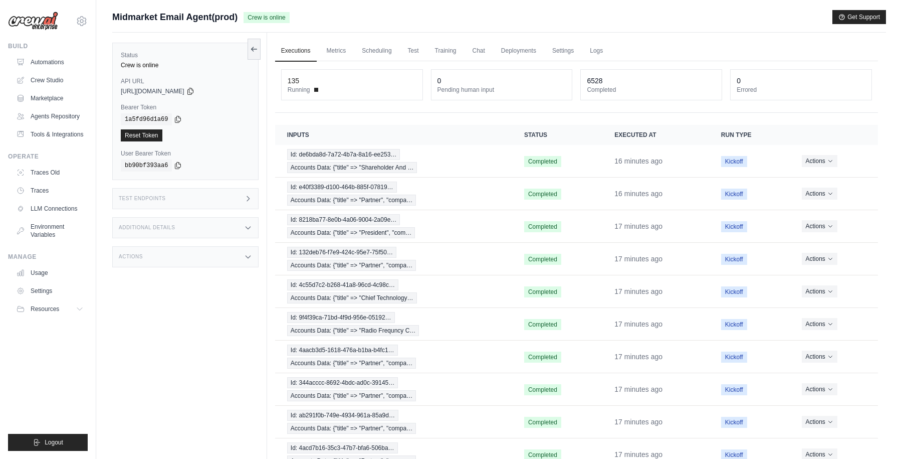 This screenshot has width=902, height=459. I want to click on span: Logout, so click(54, 442).